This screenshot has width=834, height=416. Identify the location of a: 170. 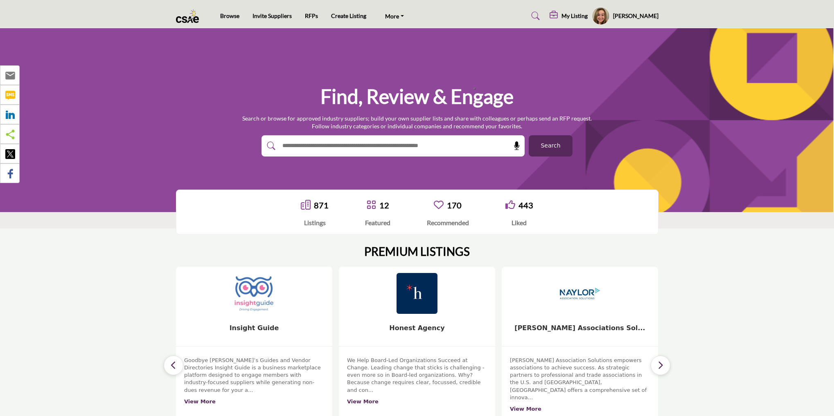
(454, 205).